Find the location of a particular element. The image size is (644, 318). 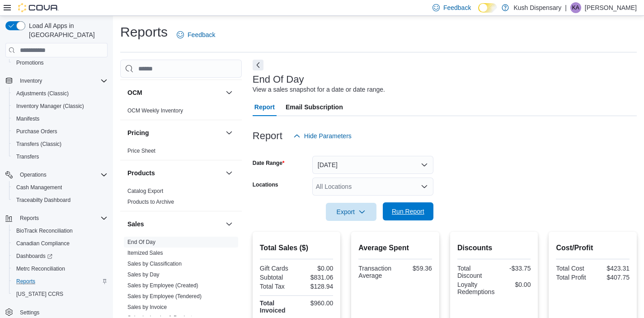

a: Adjustments (Classic) is located at coordinates (43, 93).